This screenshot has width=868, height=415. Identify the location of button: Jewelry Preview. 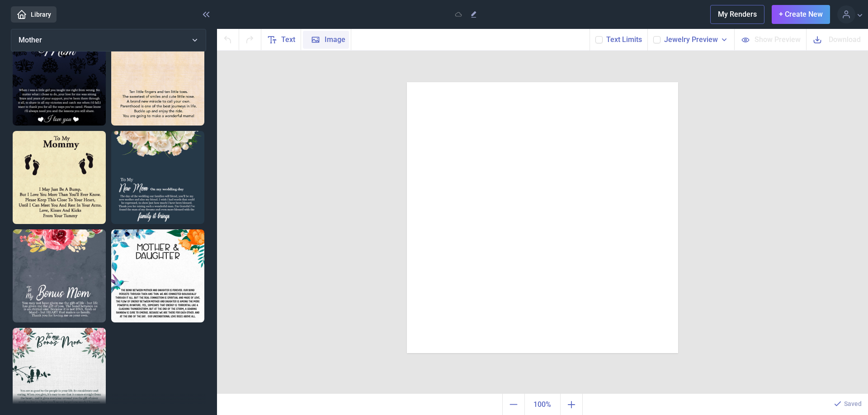
(696, 40).